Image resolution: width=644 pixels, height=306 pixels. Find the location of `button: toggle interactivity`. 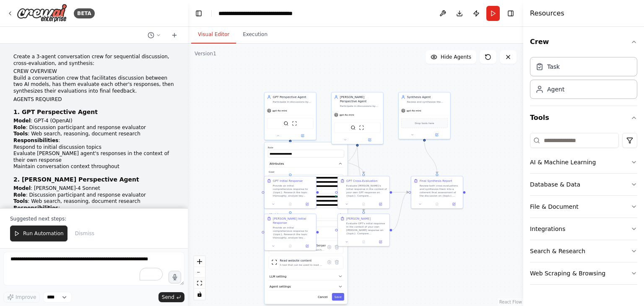

button: toggle interactivity is located at coordinates (200, 294).